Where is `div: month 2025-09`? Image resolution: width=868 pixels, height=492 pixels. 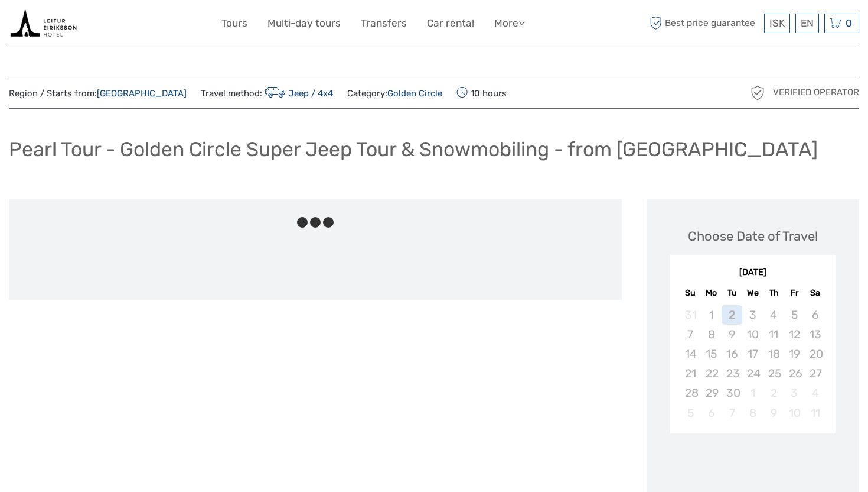
div: month 2025-09 is located at coordinates (753, 363).